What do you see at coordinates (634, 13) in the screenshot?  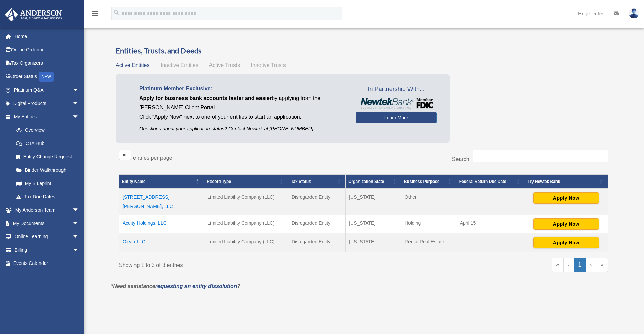 I see `img: User Pic` at bounding box center [634, 13].